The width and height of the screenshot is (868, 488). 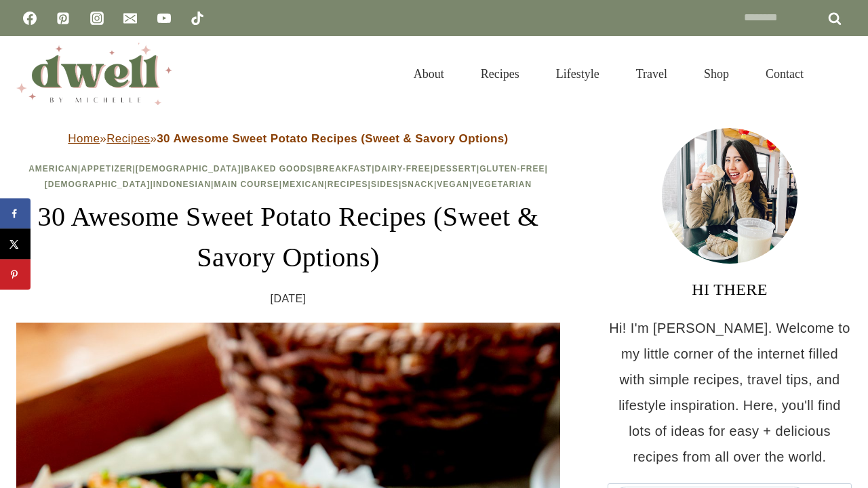 I want to click on a: Sides, so click(x=385, y=184).